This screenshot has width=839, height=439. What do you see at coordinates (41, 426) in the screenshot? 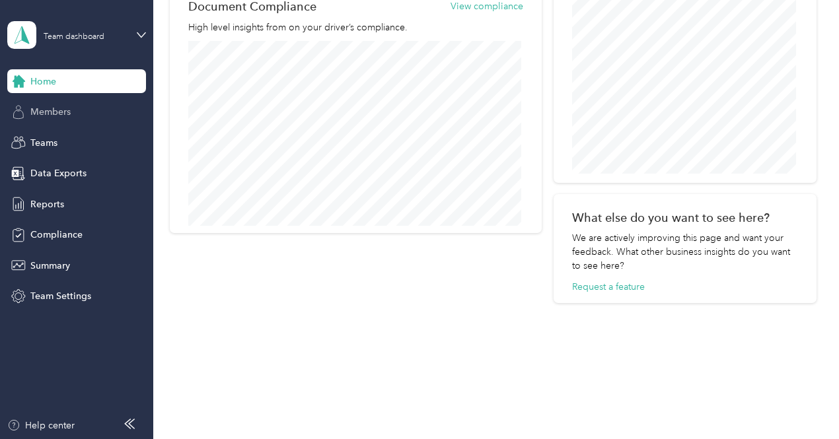
I see `div: Help center` at bounding box center [41, 426].